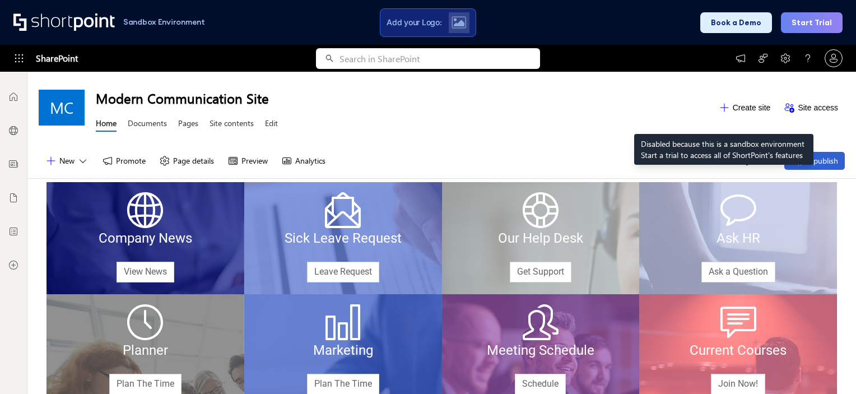 The width and height of the screenshot is (856, 394). I want to click on a: Edit, so click(271, 124).